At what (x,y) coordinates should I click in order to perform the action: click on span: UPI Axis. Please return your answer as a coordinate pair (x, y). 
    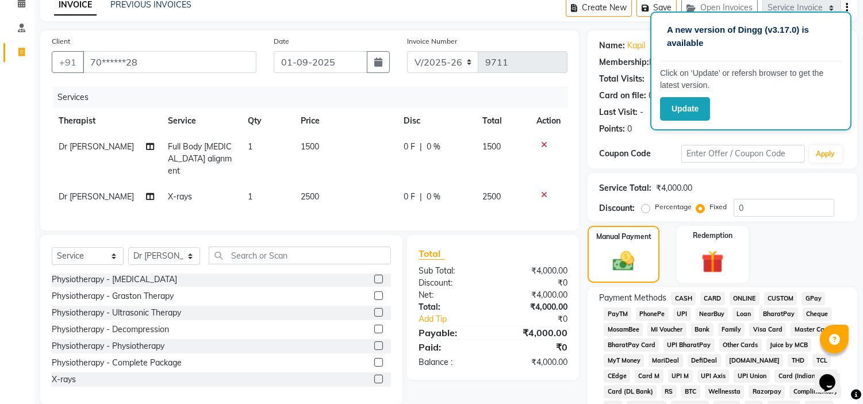
    Looking at the image, I should click on (714, 376).